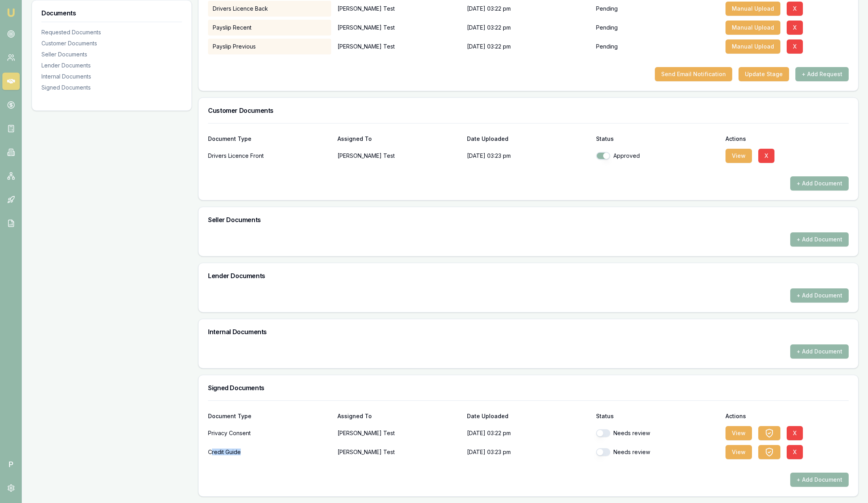 This screenshot has width=868, height=503. I want to click on div: Customer Documents, so click(112, 43).